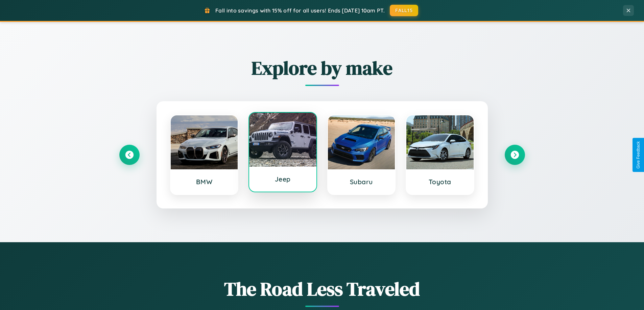 The height and width of the screenshot is (310, 644). I want to click on h3: Jeep, so click(283, 179).